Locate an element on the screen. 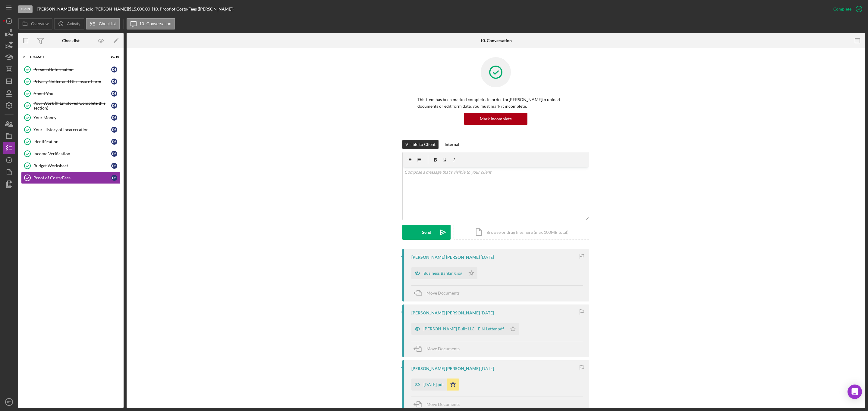 This screenshot has height=411, width=868. a: Personal InformationDS is located at coordinates (71, 70).